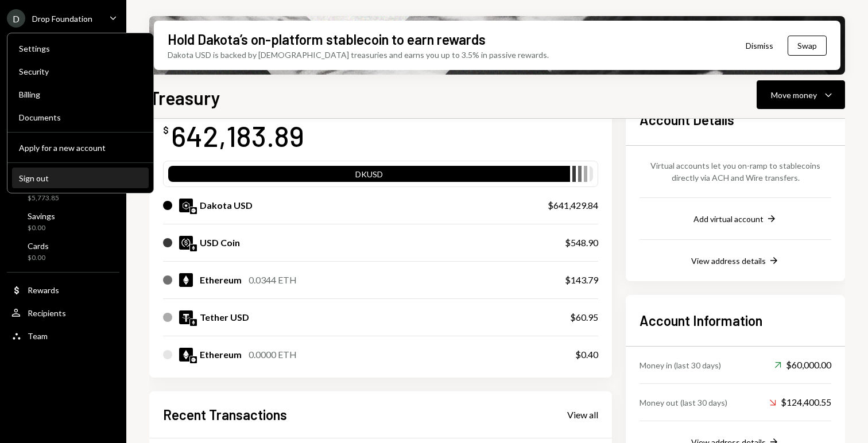  Describe the element at coordinates (573, 206) in the screenshot. I see `div: $641,429.84` at that location.